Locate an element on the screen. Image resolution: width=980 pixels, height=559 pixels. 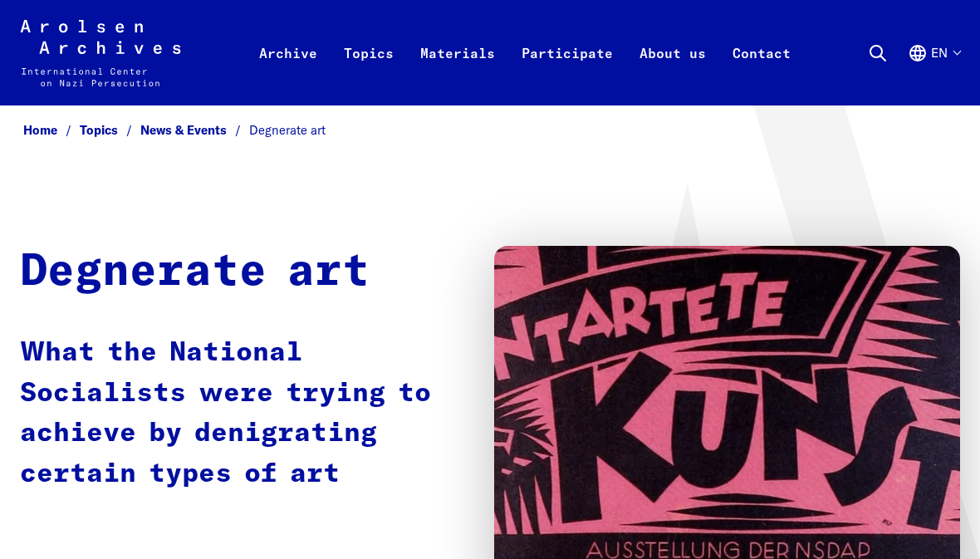
nav: Breadcrumb is located at coordinates (490, 131).